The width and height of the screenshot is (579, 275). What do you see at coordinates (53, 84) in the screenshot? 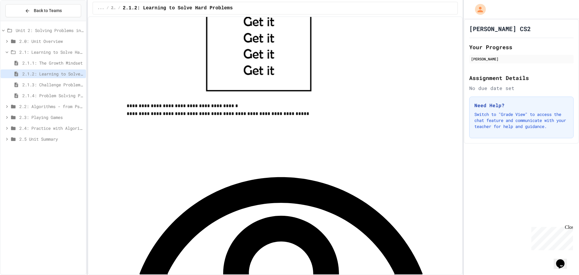
I see `span: 2.1.3: Challenge Problem - The Bridge` at bounding box center [53, 84].